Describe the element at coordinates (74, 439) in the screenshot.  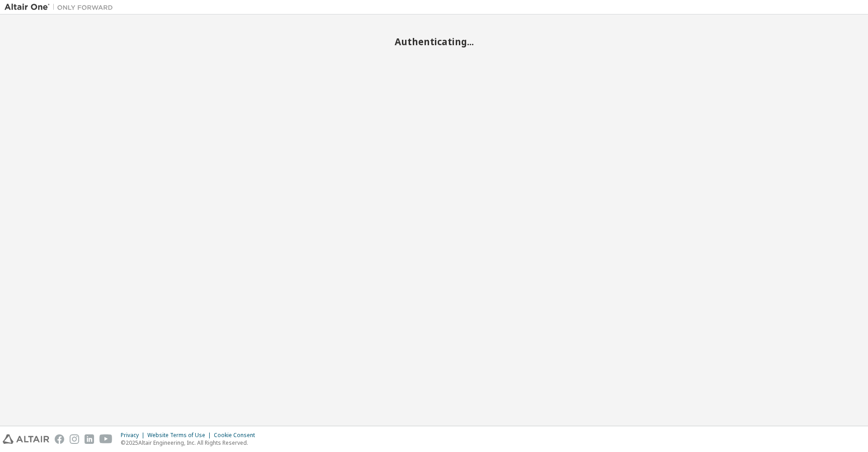
I see `img: instagram.svg` at that location.